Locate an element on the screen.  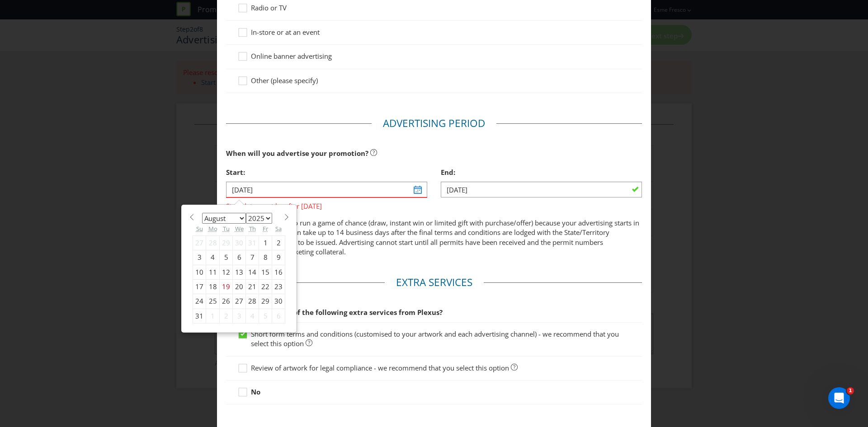
abbr: Friday is located at coordinates (265, 229).